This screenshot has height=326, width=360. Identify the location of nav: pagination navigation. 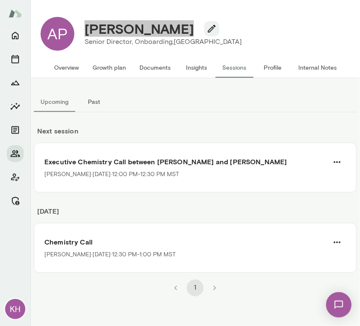
(195, 288).